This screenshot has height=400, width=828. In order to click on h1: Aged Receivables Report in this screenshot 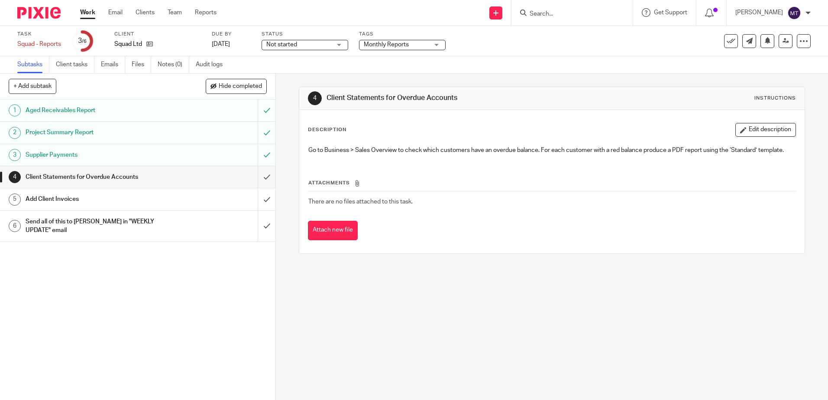, I will do `click(100, 110)`.